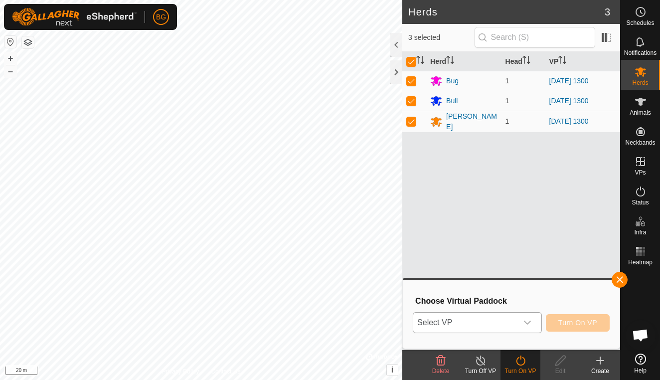 The height and width of the screenshot is (380, 660). Describe the element at coordinates (640, 262) in the screenshot. I see `span: Heatmap` at that location.